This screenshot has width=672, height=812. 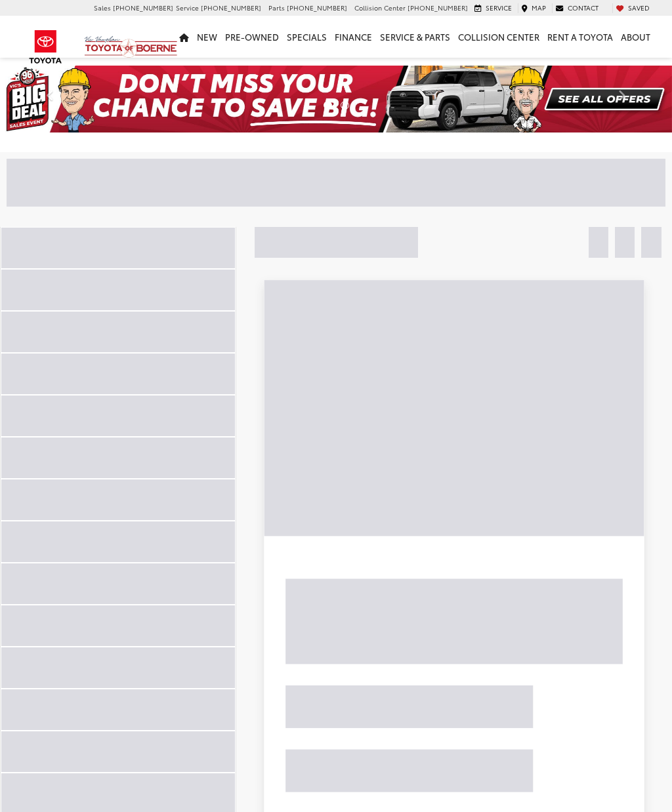 What do you see at coordinates (539, 7) in the screenshot?
I see `span: Map` at bounding box center [539, 7].